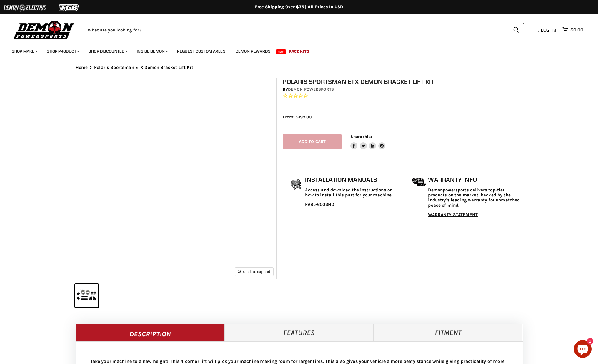  What do you see at coordinates (299, 68) in the screenshot?
I see `nav: Breadcrumbs` at bounding box center [299, 68].